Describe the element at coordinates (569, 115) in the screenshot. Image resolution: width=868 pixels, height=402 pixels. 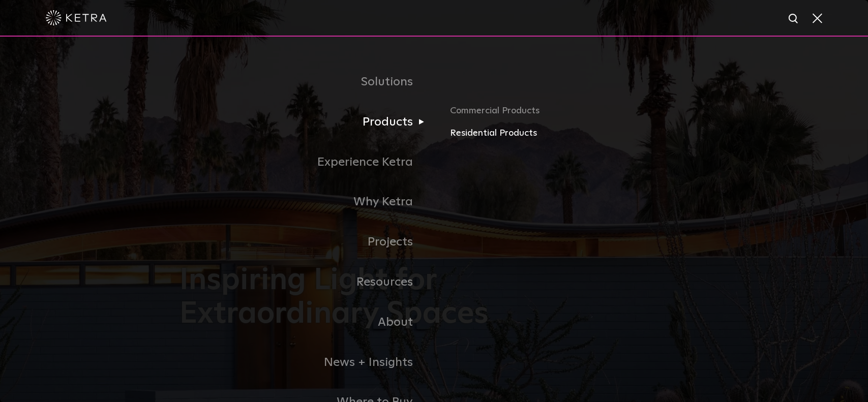
I see `a: Commercial Products` at that location.